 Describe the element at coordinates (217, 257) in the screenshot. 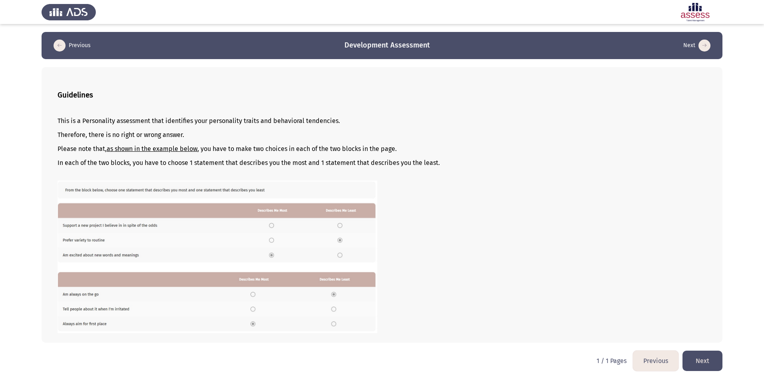

I see `img: QURTIE9DTSBFTi5qcGcxNzI1OTc1Njg2NDU5.jpg` at that location.